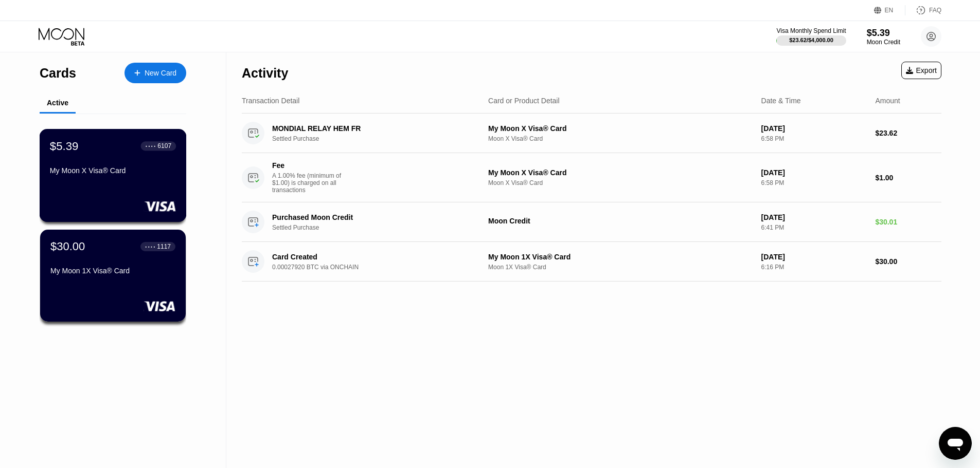 The image size is (980, 468). Describe the element at coordinates (270, 101) in the screenshot. I see `div: Transaction Detail` at that location.